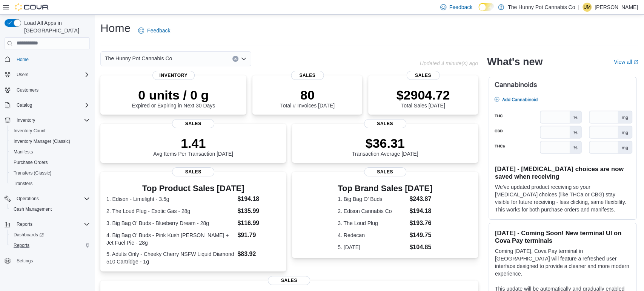  I want to click on span: Cash Management, so click(32, 209).